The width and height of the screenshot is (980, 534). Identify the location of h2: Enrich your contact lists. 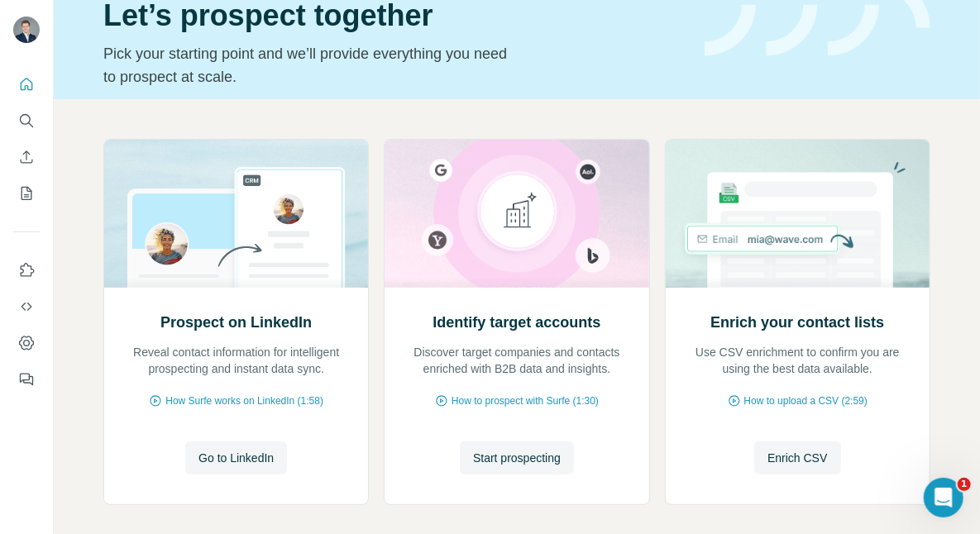
(797, 322).